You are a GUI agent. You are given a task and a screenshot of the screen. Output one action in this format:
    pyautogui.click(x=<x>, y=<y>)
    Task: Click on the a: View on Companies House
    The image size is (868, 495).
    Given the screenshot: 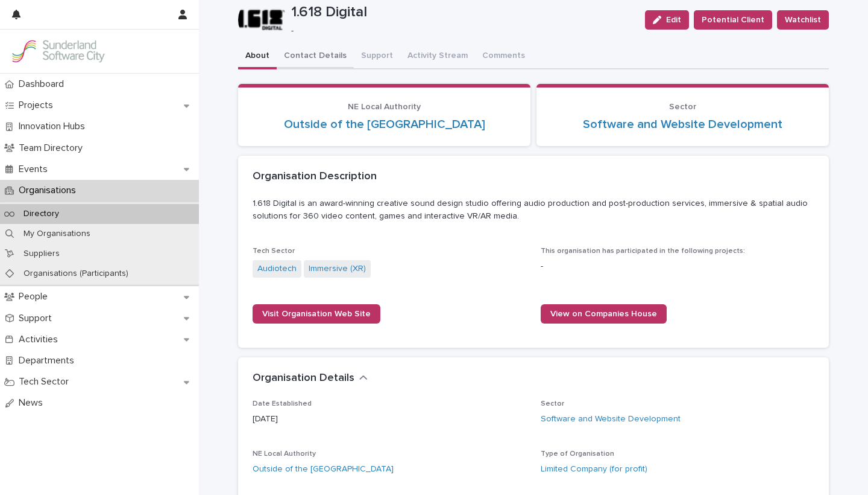 What is the action you would take?
    pyautogui.click(x=604, y=314)
    